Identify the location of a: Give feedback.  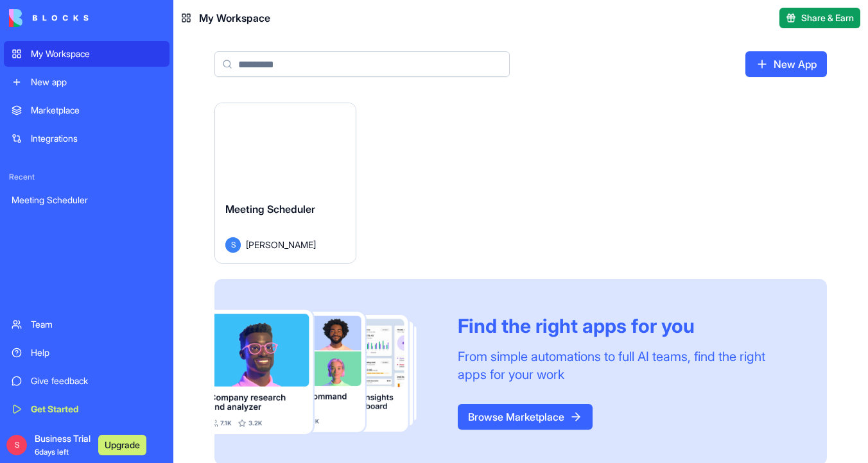
(87, 381).